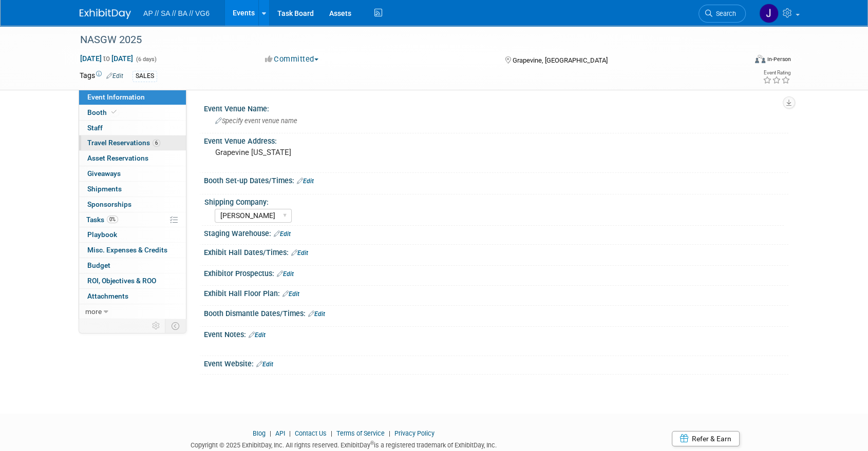 This screenshot has width=868, height=451. Describe the element at coordinates (108, 296) in the screenshot. I see `span: Attachments` at that location.